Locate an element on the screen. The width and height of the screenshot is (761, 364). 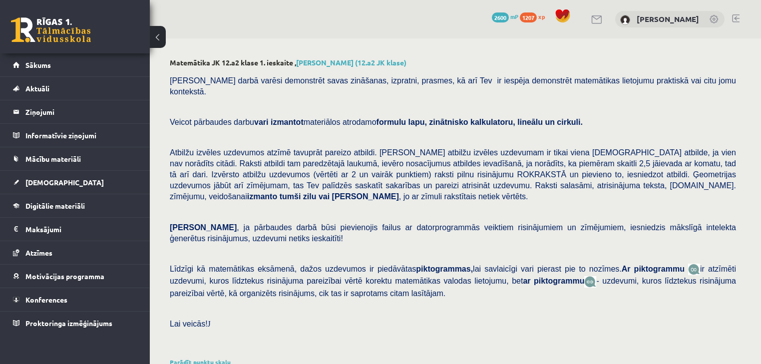
h2: Matemātika JK 12.a2 klase 1. ieskaite , is located at coordinates (455, 62).